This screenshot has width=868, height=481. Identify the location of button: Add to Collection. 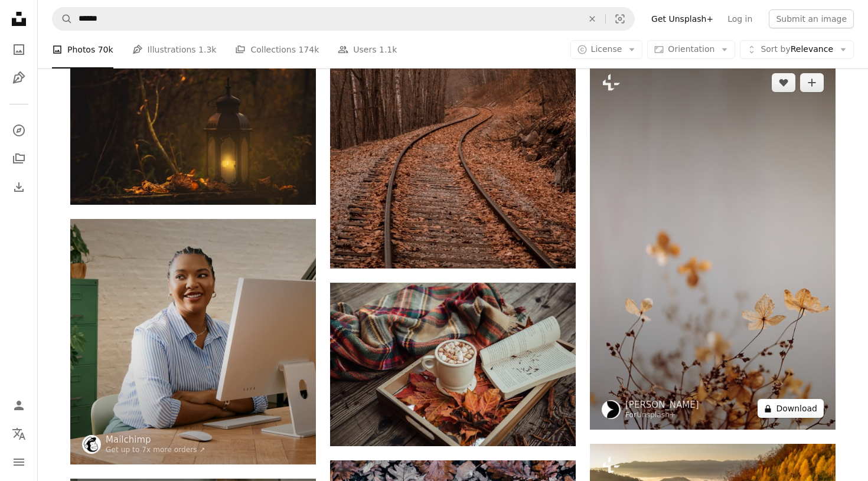
(812, 83).